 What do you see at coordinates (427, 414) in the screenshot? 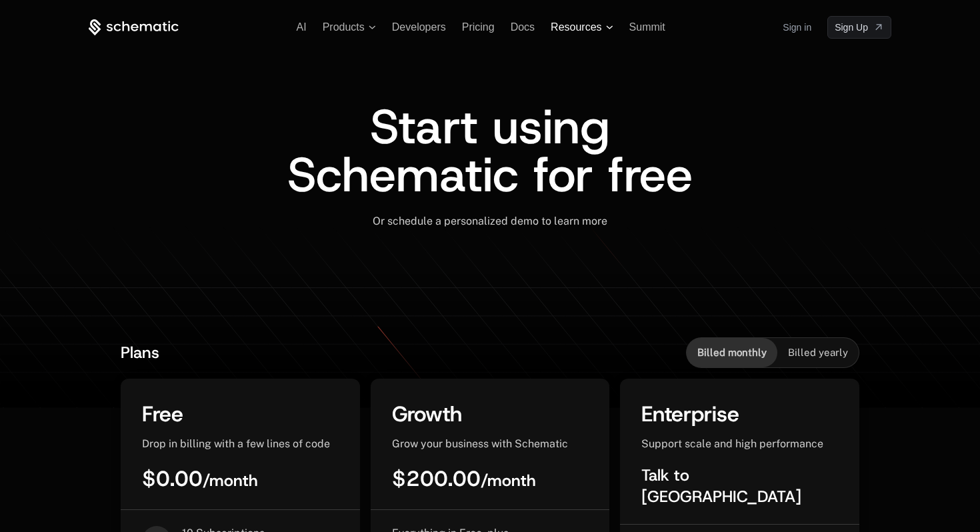
I see `span: Growth` at bounding box center [427, 414].